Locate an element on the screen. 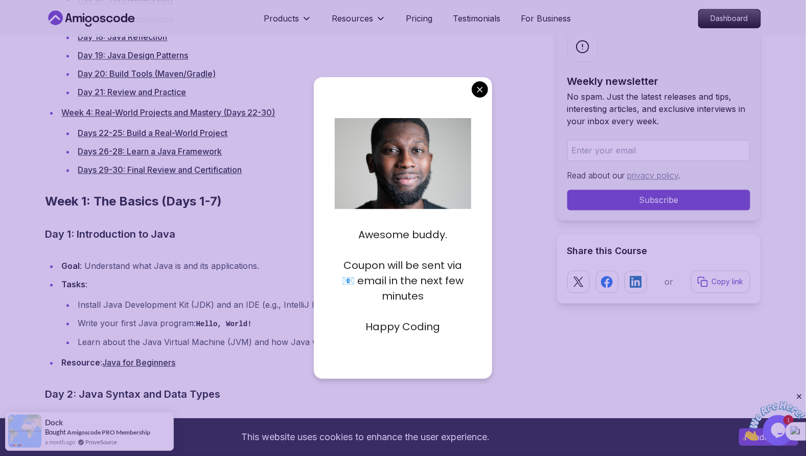 This screenshot has height=456, width=806. li: Write your first Java program: is located at coordinates (308, 323).